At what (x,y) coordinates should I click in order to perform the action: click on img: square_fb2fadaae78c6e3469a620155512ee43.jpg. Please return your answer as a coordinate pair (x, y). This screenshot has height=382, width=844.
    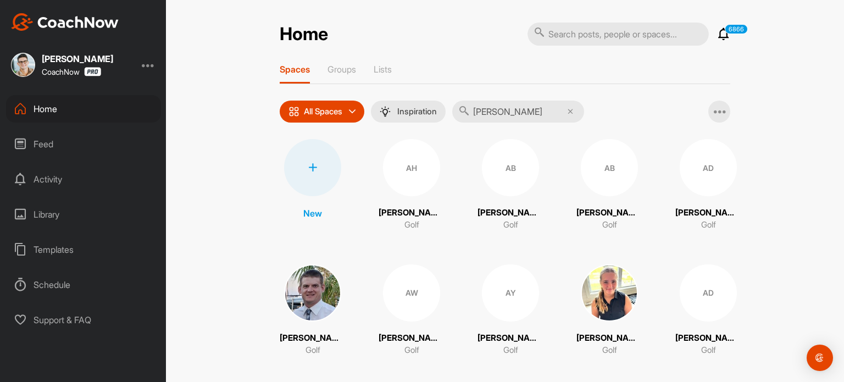
    Looking at the image, I should click on (609, 293).